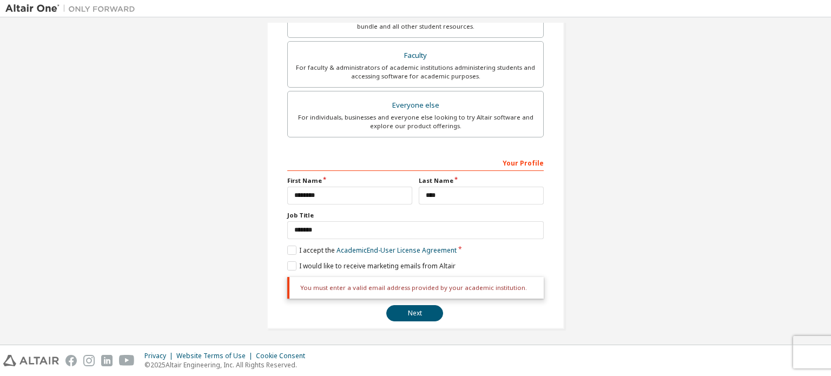 The height and width of the screenshot is (376, 831). What do you see at coordinates (71, 360) in the screenshot?
I see `img: facebook.svg` at bounding box center [71, 360].